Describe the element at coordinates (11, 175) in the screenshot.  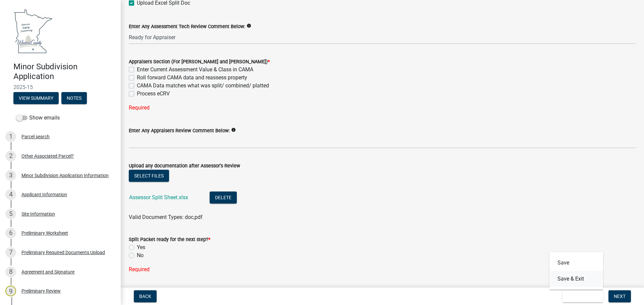
I see `div: 3` at that location.